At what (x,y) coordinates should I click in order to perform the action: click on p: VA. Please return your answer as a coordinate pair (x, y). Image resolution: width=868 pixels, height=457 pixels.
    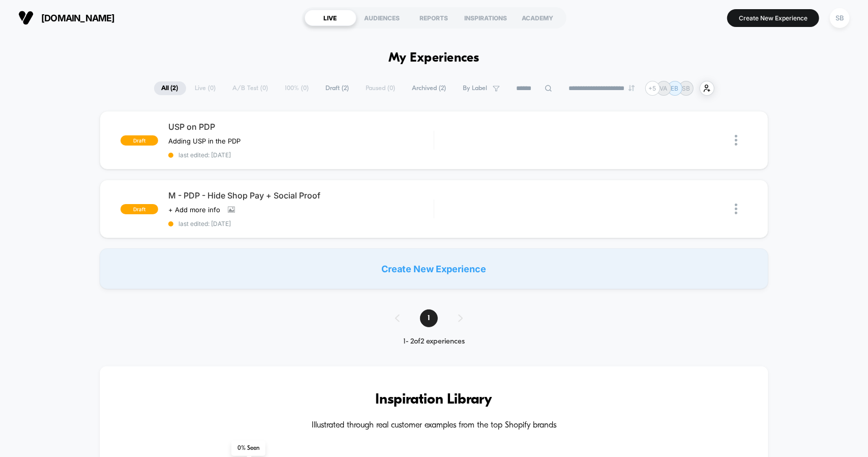
    Looking at the image, I should click on (664, 88).